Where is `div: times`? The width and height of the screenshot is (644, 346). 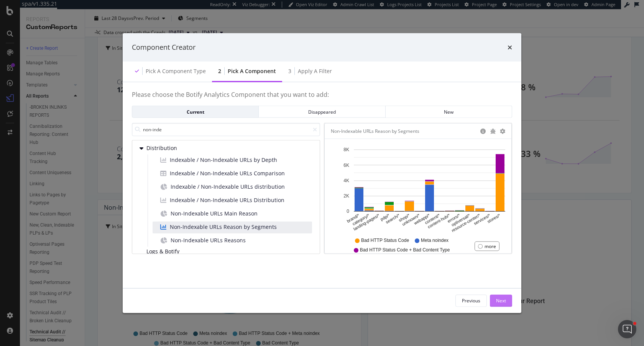
div: times is located at coordinates (510, 47).